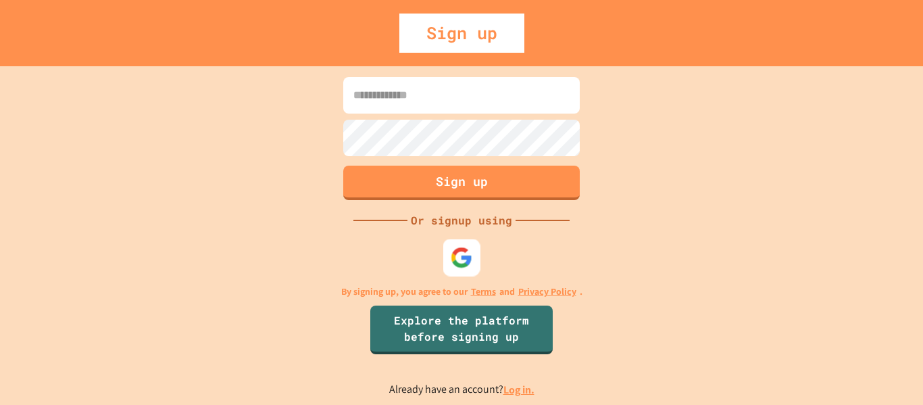  What do you see at coordinates (461, 291) in the screenshot?
I see `p: By signing up, you agree to our and .` at bounding box center [461, 291].